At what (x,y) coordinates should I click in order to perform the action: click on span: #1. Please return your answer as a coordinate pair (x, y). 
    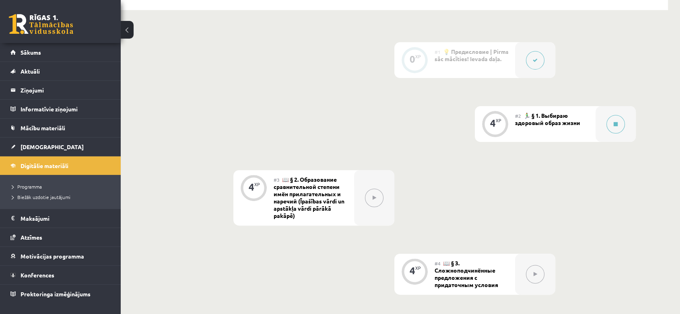
    Looking at the image, I should click on (438, 52).